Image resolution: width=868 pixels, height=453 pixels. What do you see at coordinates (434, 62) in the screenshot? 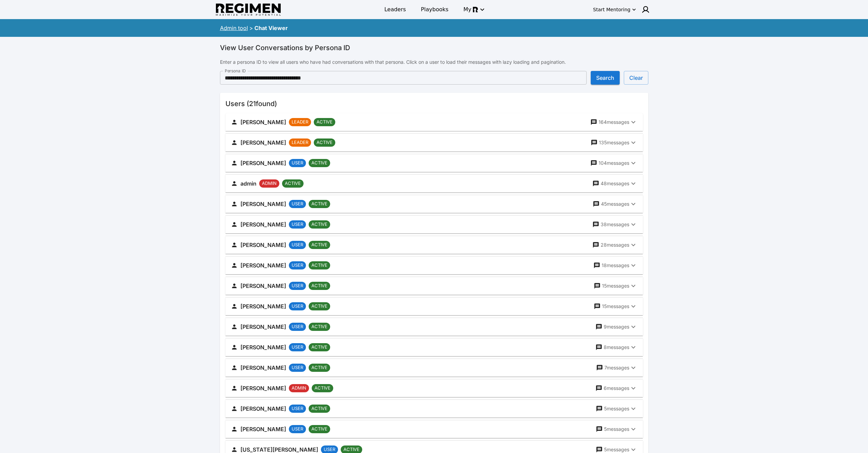
I see `p: Enter a persona ID to view all users who have had conversations with that persona. Click on a use...` at bounding box center [434, 62].